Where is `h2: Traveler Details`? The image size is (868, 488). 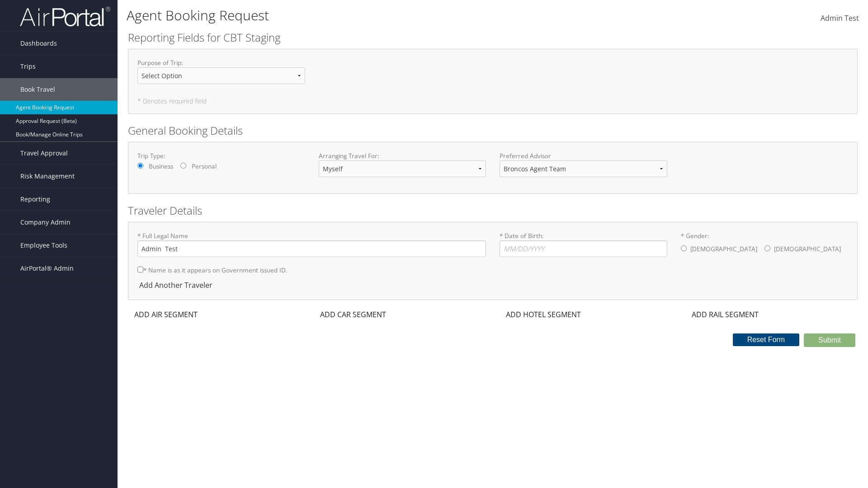 h2: Traveler Details is located at coordinates (493, 211).